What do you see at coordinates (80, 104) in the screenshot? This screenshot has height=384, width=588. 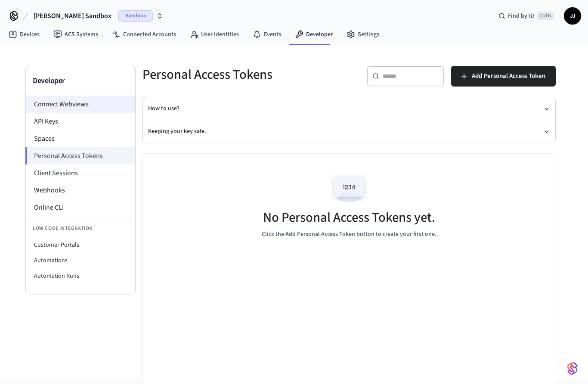 I see `li: Connect Webviews` at bounding box center [80, 104].